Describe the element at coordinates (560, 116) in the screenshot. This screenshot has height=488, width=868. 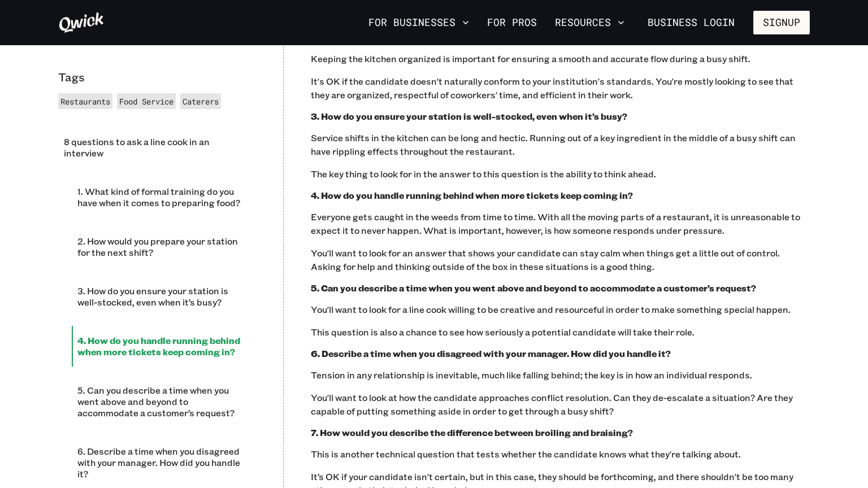
I see `h3: 3. How do you ensure your station is well-stocked, even when it’s busy?` at that location.